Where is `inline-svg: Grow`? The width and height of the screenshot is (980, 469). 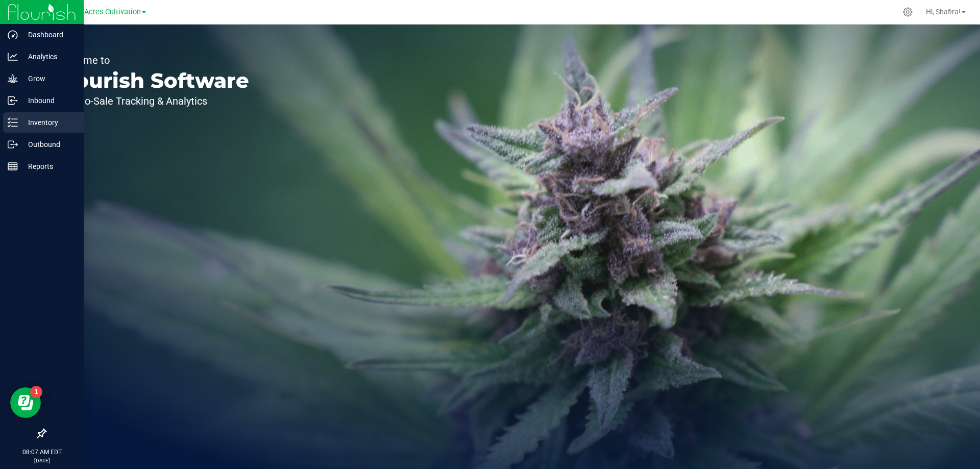
inline-svg: Grow is located at coordinates (13, 79).